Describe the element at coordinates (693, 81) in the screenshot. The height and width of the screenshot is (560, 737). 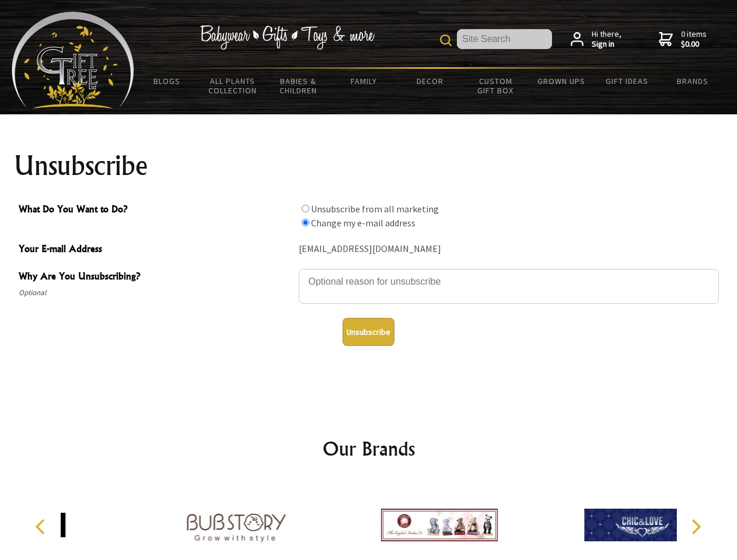
I see `a: Brands` at that location.